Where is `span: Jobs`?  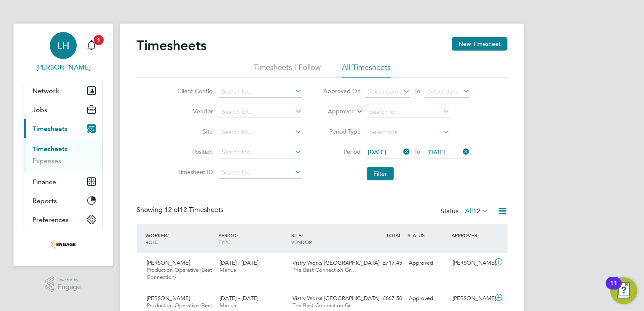 span: Jobs is located at coordinates (40, 110).